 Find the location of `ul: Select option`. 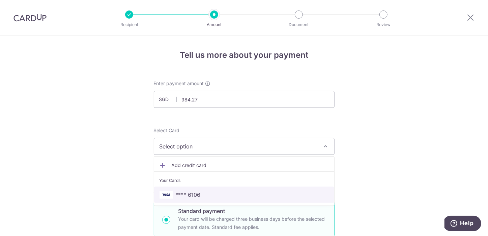

ul: Select option is located at coordinates (244, 181).